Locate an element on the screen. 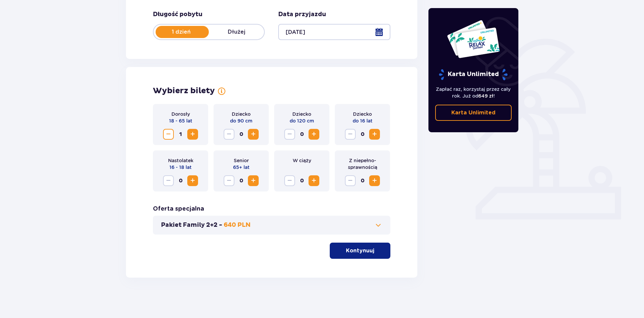 This screenshot has height=318, width=644. p: do 120 cm is located at coordinates (302, 121).